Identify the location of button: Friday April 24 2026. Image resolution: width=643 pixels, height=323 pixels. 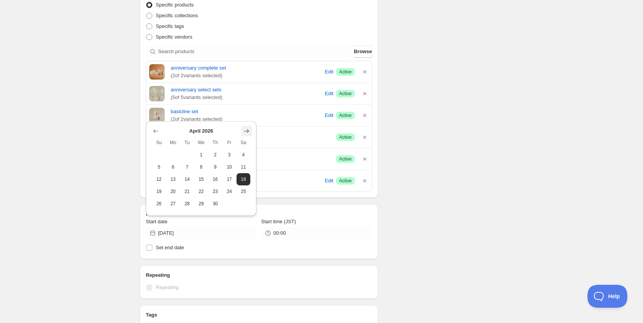
(229, 192).